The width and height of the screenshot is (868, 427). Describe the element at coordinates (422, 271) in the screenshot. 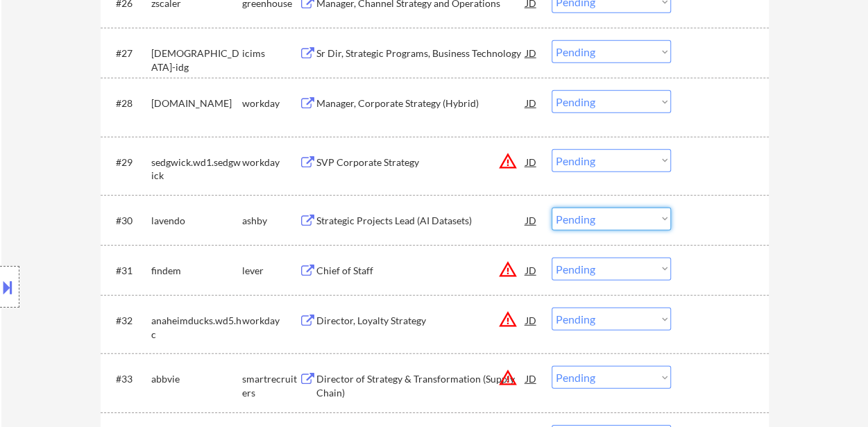

I see `div: Chief of Staff` at that location.